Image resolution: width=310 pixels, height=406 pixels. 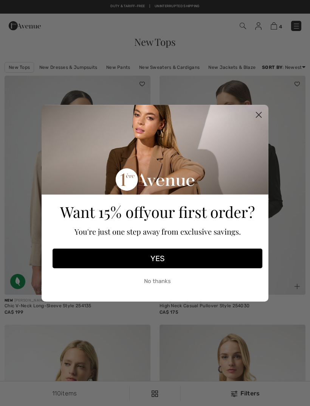 I want to click on span: Want 15% off, so click(x=102, y=212).